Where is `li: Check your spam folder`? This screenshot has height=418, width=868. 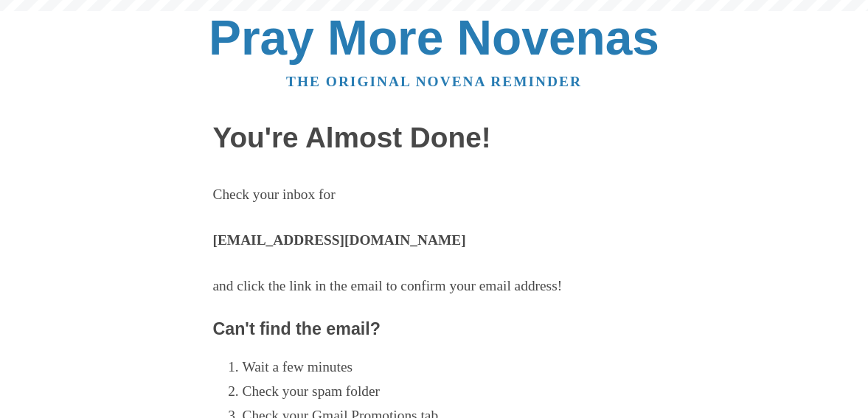
li: Check your spam folder is located at coordinates (449, 392).